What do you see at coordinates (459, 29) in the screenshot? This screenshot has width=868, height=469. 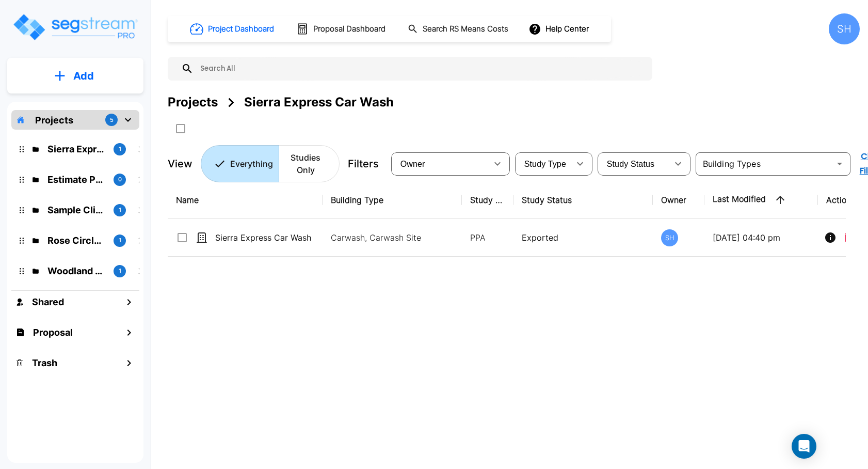 I see `button: Search RS Means Costs` at bounding box center [459, 29].